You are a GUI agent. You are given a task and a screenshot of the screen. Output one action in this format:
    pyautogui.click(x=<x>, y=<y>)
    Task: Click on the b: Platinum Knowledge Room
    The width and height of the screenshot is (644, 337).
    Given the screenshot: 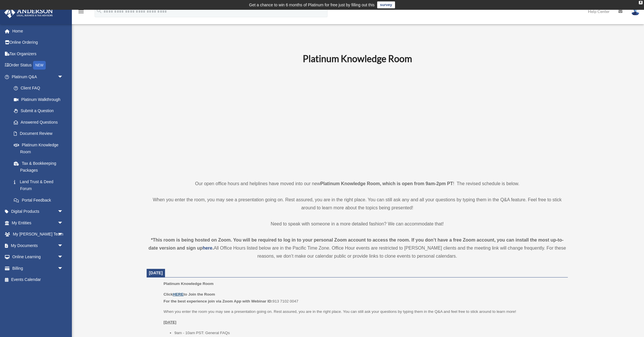 What is the action you would take?
    pyautogui.click(x=357, y=58)
    